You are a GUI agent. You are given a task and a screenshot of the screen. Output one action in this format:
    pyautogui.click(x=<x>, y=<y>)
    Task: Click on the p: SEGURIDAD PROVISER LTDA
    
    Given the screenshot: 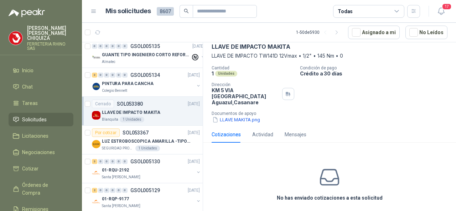 What is the action you would take?
    pyautogui.click(x=118, y=149)
    